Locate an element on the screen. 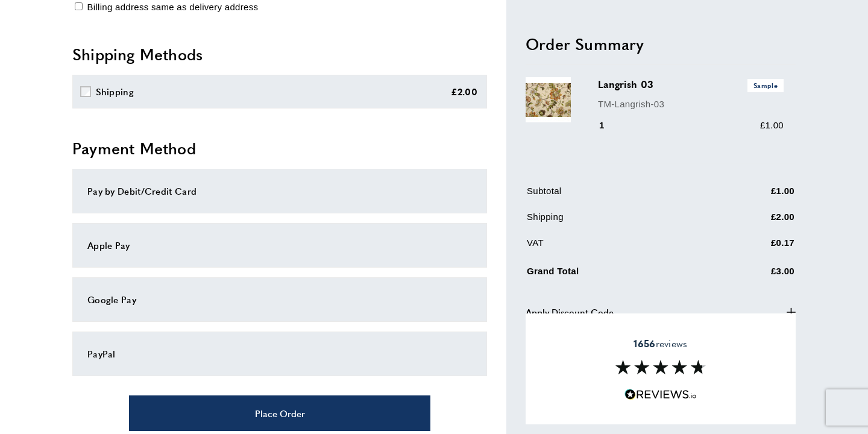 Image resolution: width=868 pixels, height=434 pixels. div: £2.00 is located at coordinates (464, 91).